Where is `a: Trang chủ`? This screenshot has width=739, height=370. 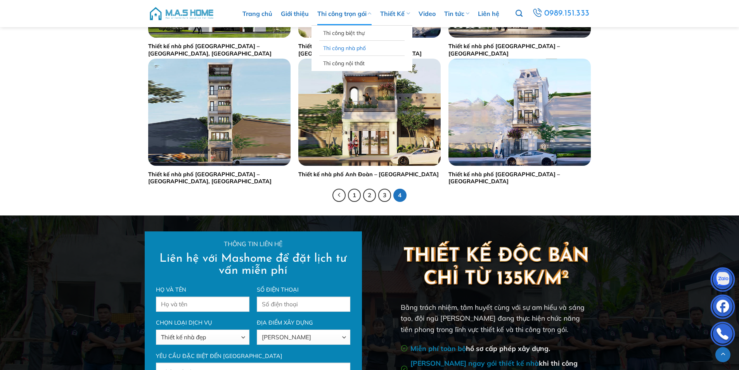 a: Trang chủ is located at coordinates (257, 14).